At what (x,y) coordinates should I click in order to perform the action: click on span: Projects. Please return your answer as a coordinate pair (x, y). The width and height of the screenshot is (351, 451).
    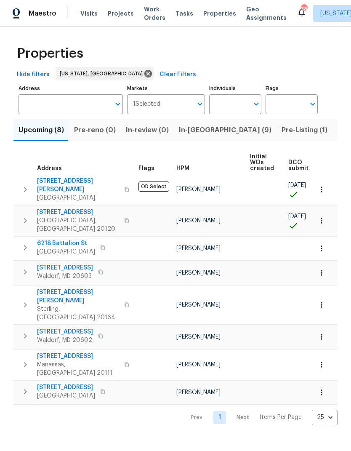
    Looking at the image, I should click on (121, 13).